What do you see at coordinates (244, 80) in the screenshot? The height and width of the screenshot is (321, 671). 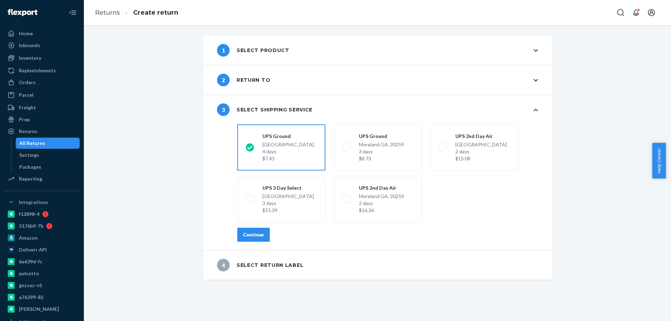 I see `div: Return to` at bounding box center [244, 80].